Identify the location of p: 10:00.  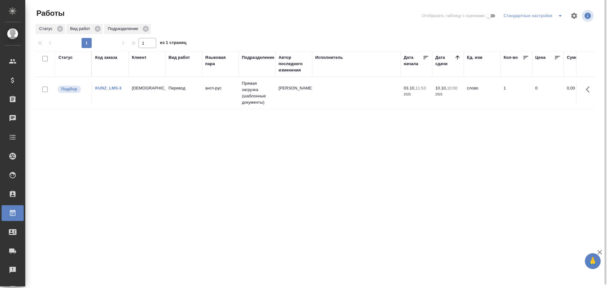
(452, 88).